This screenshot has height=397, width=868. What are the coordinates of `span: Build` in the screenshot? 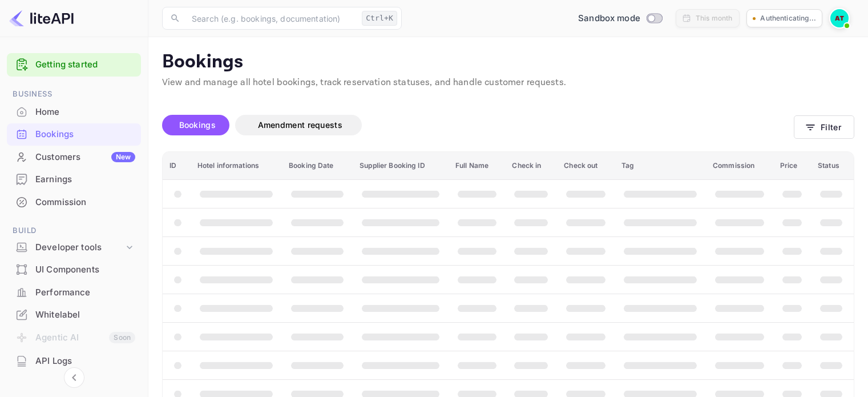 It's located at (74, 230).